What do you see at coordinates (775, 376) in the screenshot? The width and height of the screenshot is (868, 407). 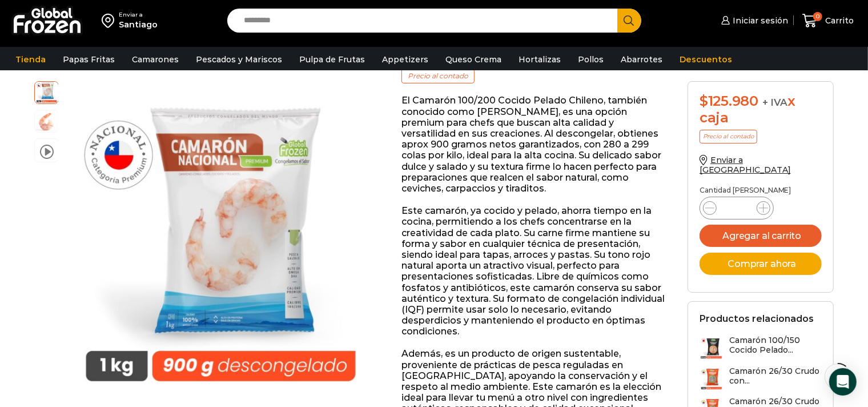 I see `h3: Camarón 26/30 Crudo con...` at bounding box center [775, 376].